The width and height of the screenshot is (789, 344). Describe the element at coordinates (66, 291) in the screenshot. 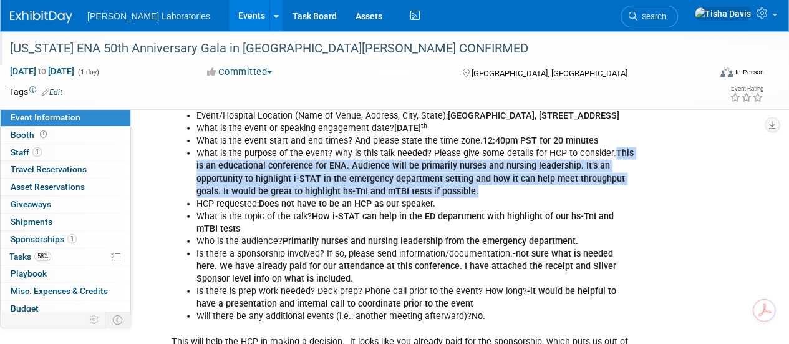

I see `a: Misc. Expenses & Credits` at that location.